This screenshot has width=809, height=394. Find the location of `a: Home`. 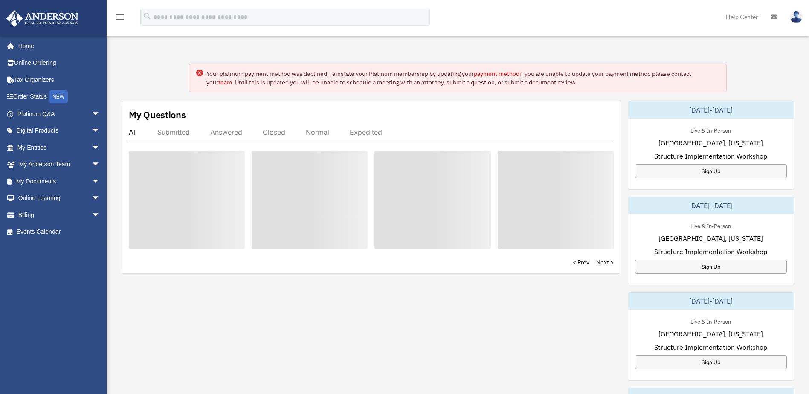

a: Home is located at coordinates (57, 46).